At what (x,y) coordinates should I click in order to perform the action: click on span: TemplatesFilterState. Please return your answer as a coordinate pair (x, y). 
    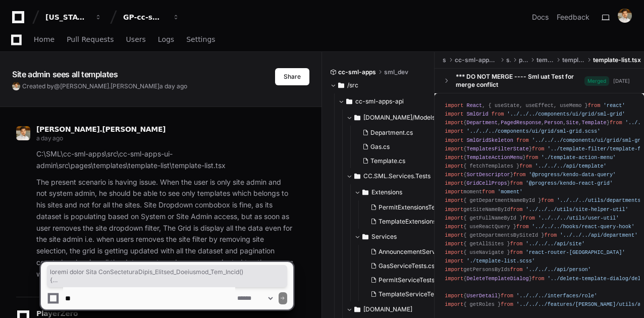
    Looking at the image, I should click on (497, 149).